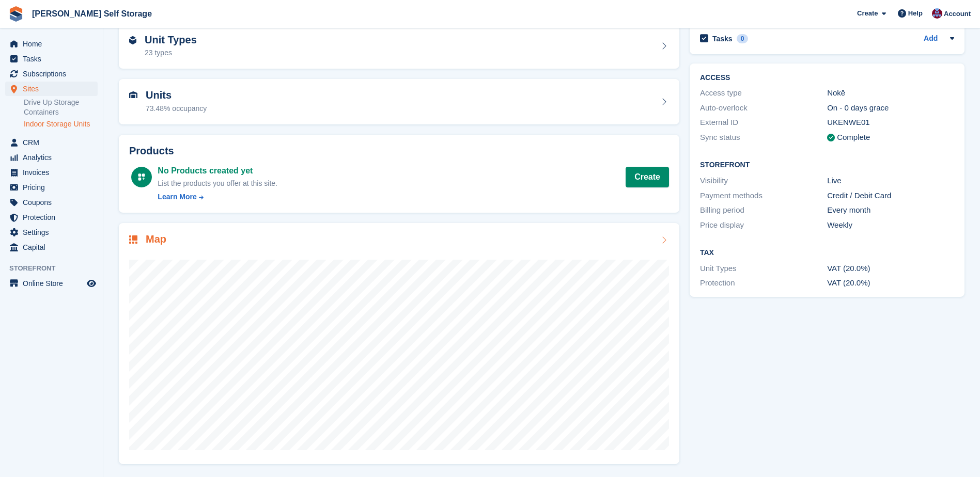 This screenshot has width=980, height=477. Describe the element at coordinates (54, 187) in the screenshot. I see `span: Pricing` at that location.